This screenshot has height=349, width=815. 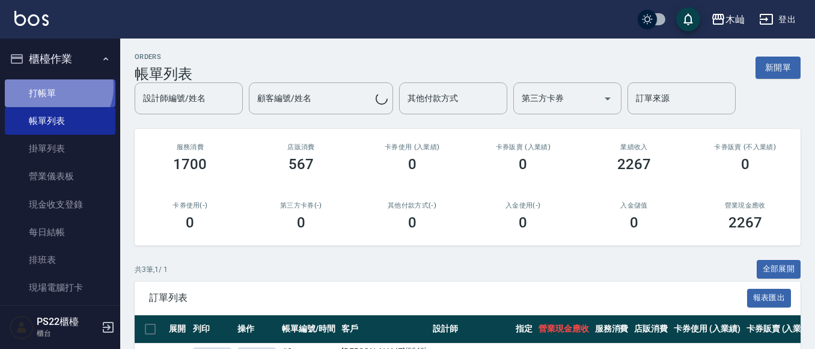 What do you see at coordinates (779, 269) in the screenshot?
I see `button: 全部展開` at bounding box center [779, 269].